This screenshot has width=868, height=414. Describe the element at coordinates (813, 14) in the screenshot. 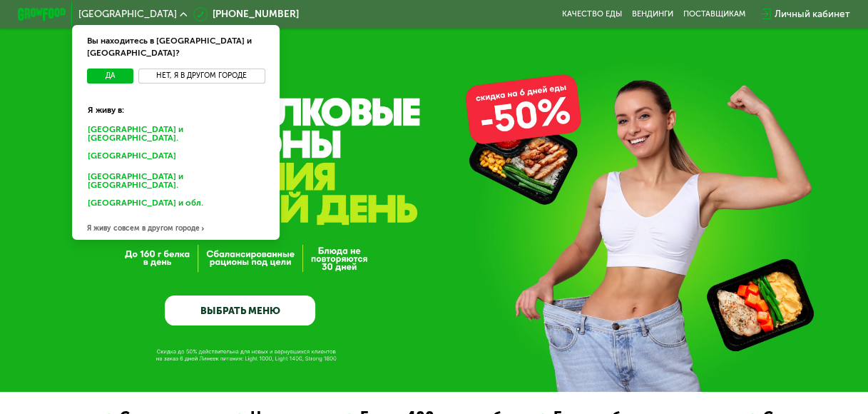

I see `div: Личный кабинет` at that location.